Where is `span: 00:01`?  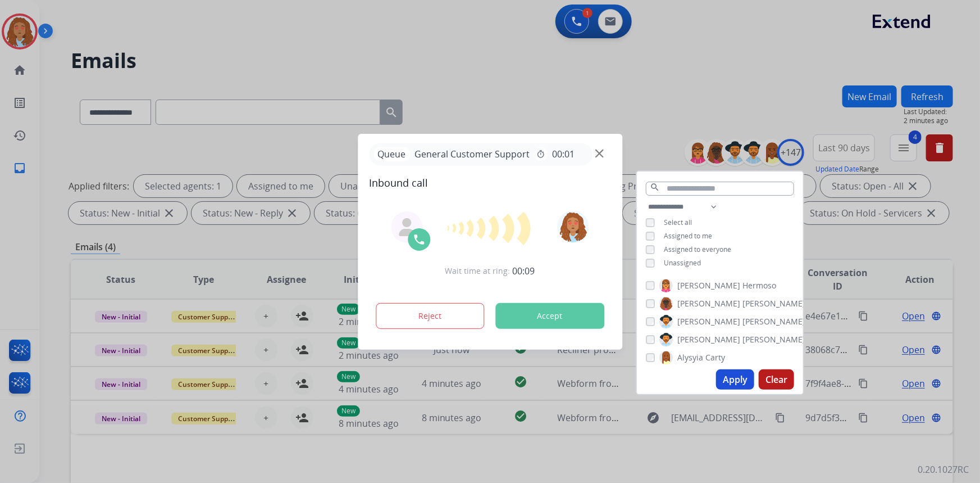 span: 00:01 is located at coordinates (564, 154).